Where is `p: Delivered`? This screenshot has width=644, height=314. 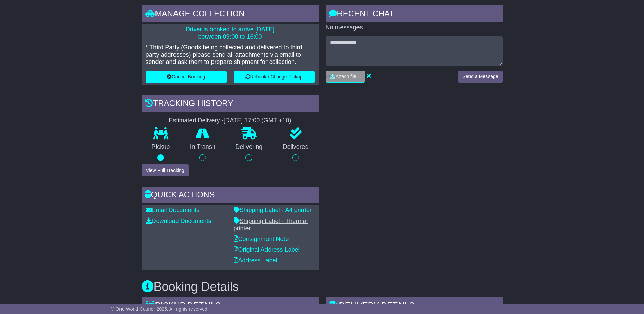 p: Delivered is located at coordinates (296, 147).